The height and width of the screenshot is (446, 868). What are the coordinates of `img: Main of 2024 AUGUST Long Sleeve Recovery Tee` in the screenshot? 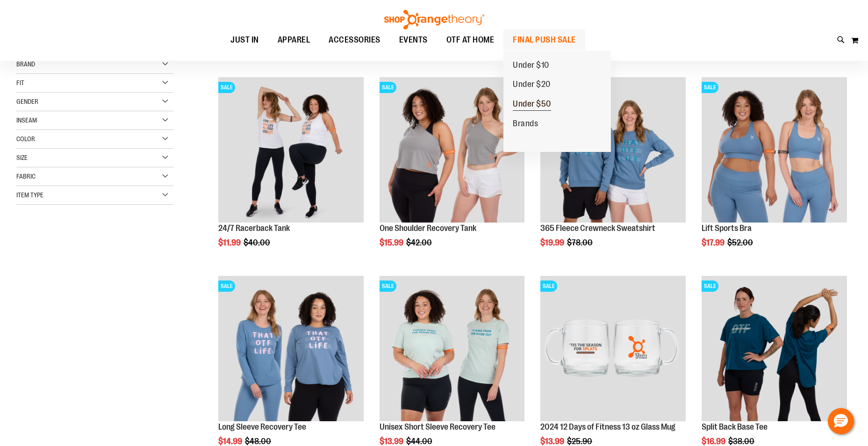 It's located at (291, 348).